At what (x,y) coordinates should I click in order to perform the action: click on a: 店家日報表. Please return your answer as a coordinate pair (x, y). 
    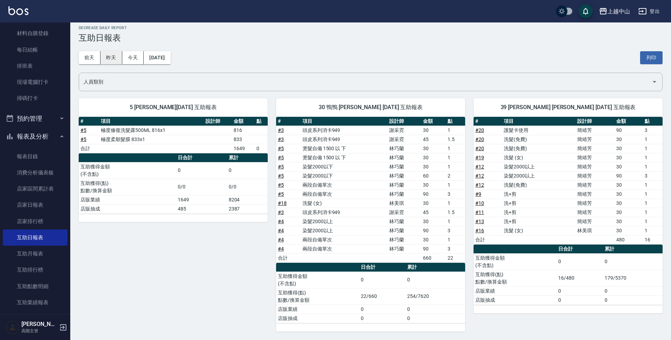
    Looking at the image, I should click on (35, 205).